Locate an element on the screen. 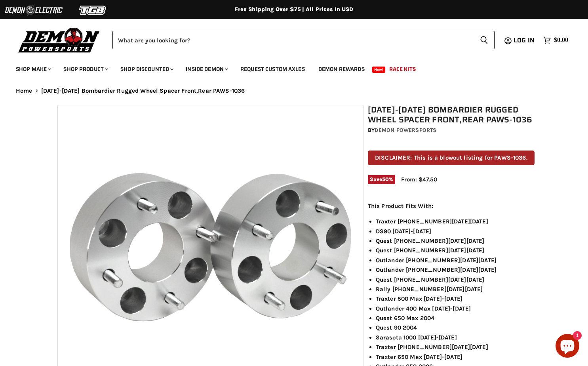 This screenshot has width=588, height=366. a: Inside Demon is located at coordinates (207, 69).